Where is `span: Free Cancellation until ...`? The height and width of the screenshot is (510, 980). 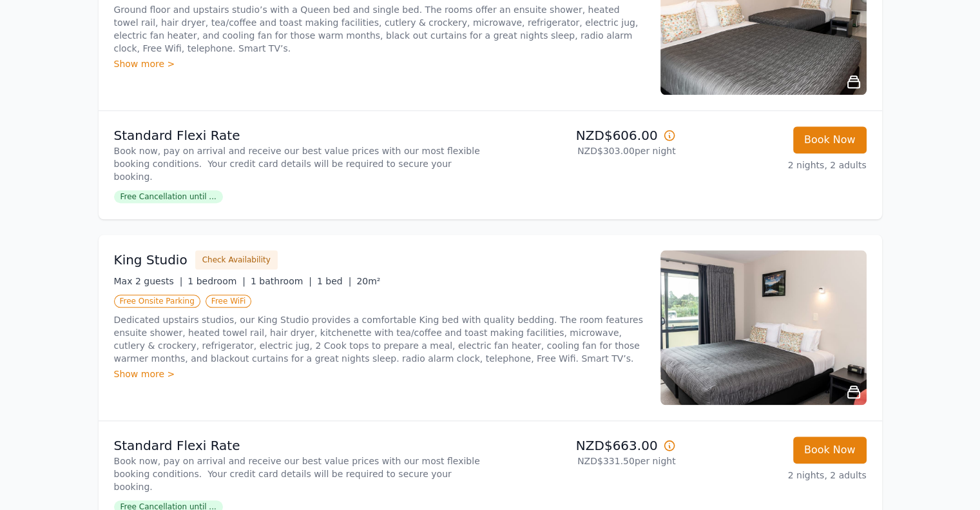 span: Free Cancellation until ... is located at coordinates (168, 197).